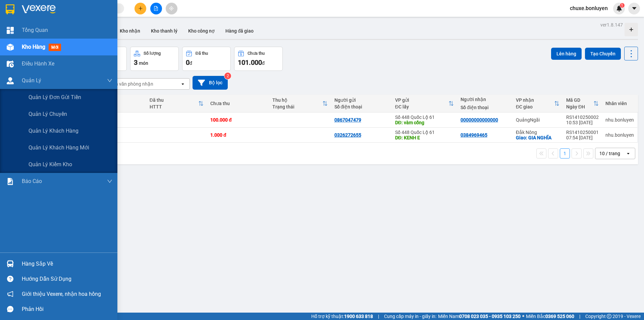 The width and height of the screenshot is (644, 320). What do you see at coordinates (188, 62) in the screenshot?
I see `span: 0` at bounding box center [188, 62].